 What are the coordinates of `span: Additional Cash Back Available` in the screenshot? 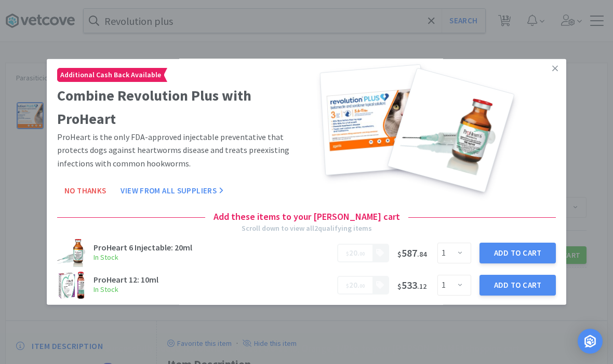 It's located at (110, 75).